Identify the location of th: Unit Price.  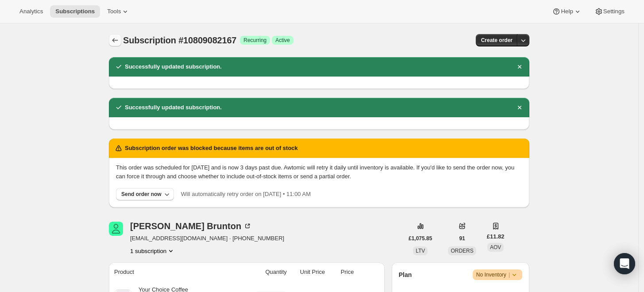
(308, 272).